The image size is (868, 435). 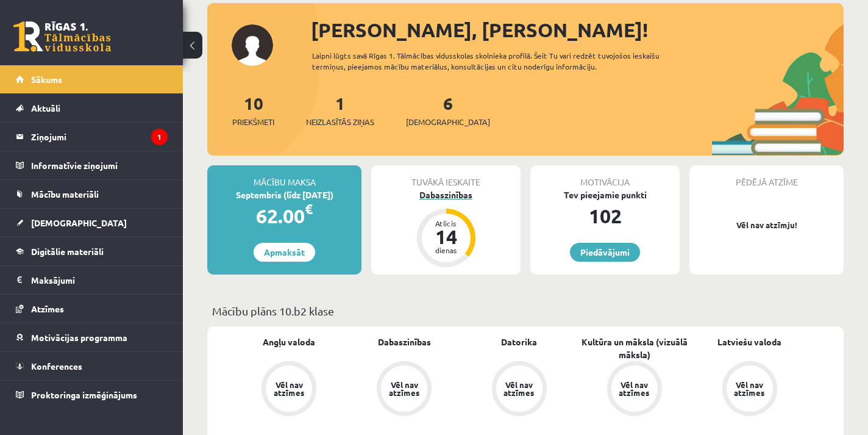 What do you see at coordinates (518, 341) in the screenshot?
I see `a: Datorika` at bounding box center [518, 341].